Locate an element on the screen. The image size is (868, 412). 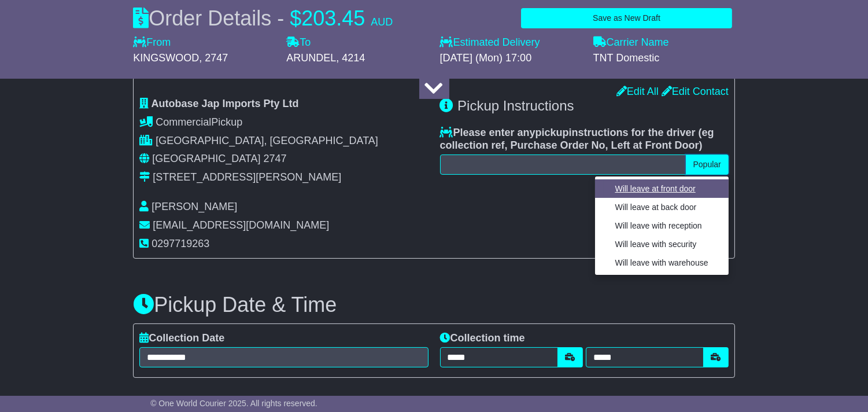
h3: Pickup Date & Time is located at coordinates (434, 305).